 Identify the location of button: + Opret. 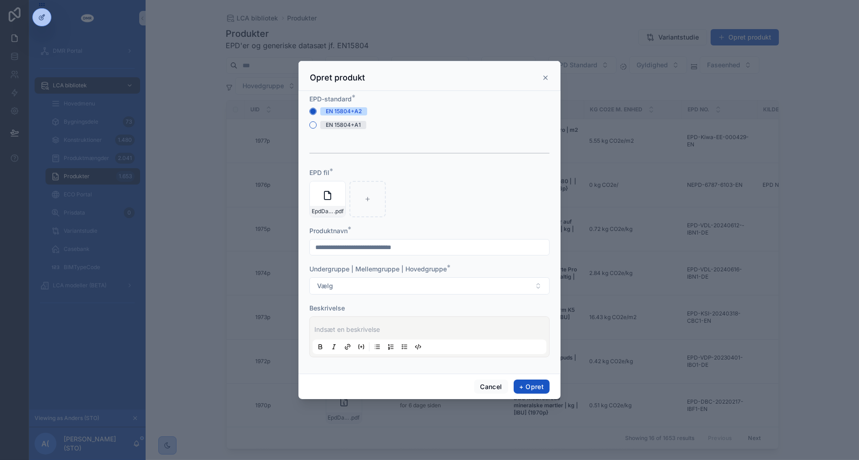
(531, 387).